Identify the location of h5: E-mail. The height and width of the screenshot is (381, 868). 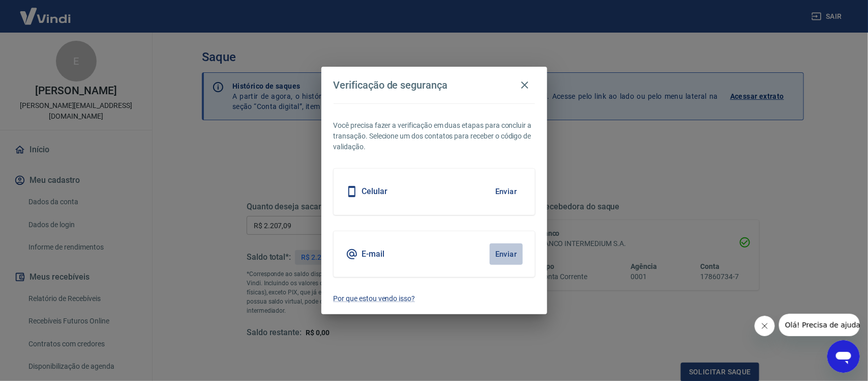
(373, 254).